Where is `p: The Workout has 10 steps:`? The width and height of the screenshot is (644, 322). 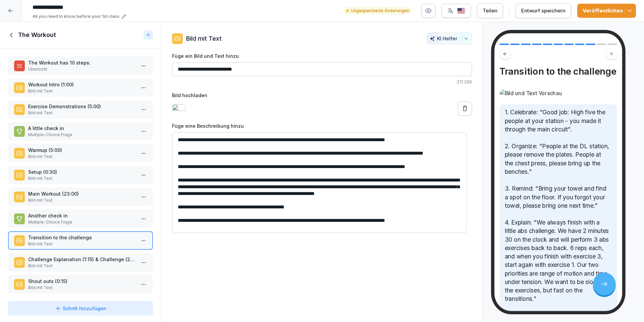 p: The Workout has 10 steps: is located at coordinates (82, 62).